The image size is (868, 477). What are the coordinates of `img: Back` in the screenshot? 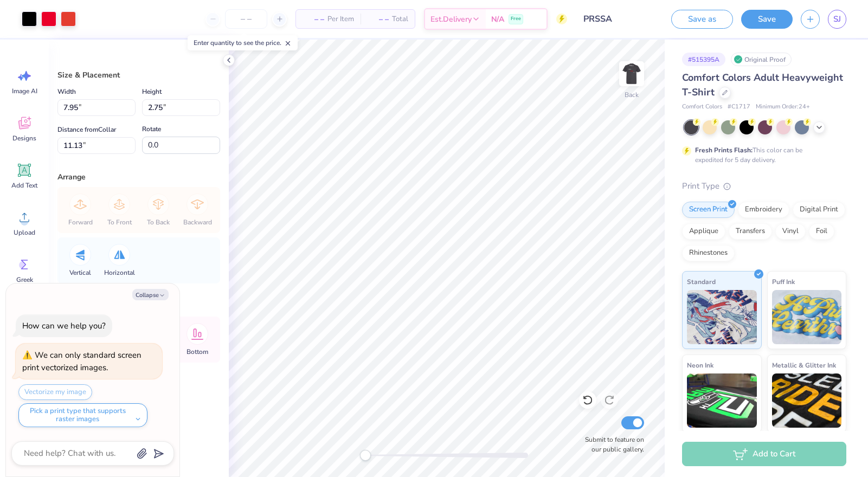 It's located at (631, 74).